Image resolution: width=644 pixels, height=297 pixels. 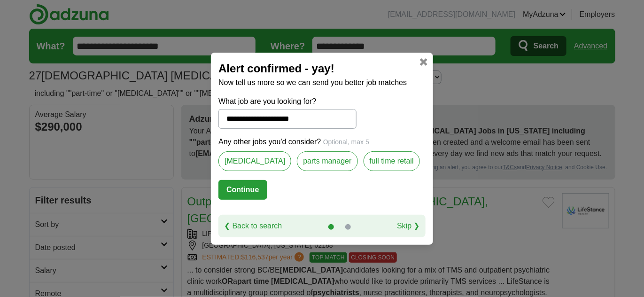 I want to click on label: What job are you looking for?, so click(x=288, y=101).